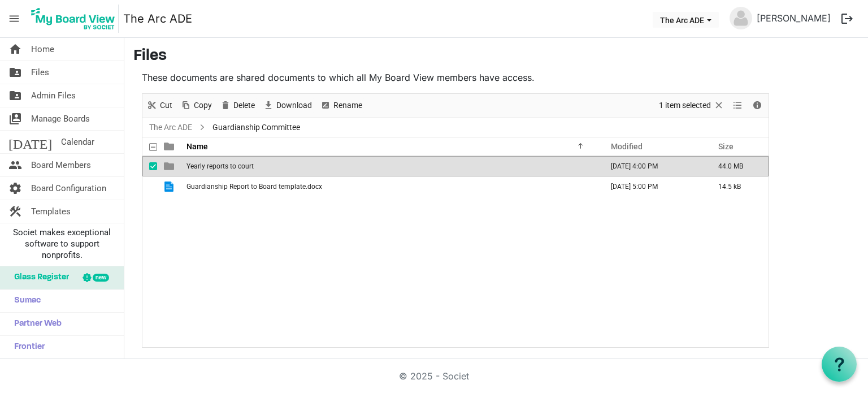 Image resolution: width=868 pixels, height=393 pixels. Describe the element at coordinates (237, 105) in the screenshot. I see `div: Delete` at that location.